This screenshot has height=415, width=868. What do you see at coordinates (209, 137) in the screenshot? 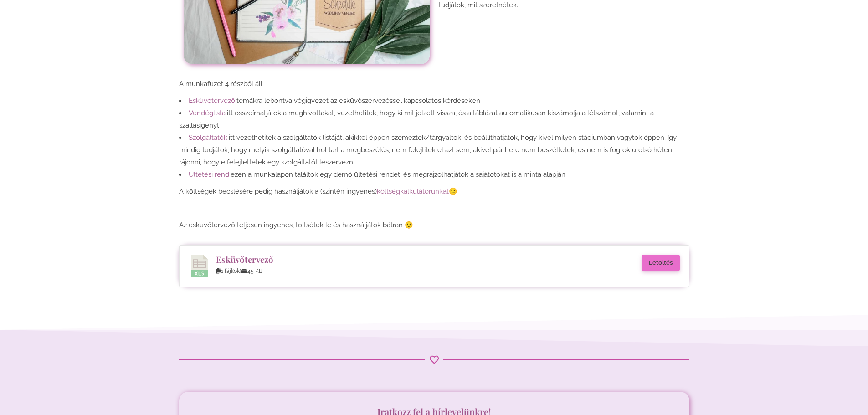
I see `span: Szolgáltatók:` at bounding box center [209, 137].